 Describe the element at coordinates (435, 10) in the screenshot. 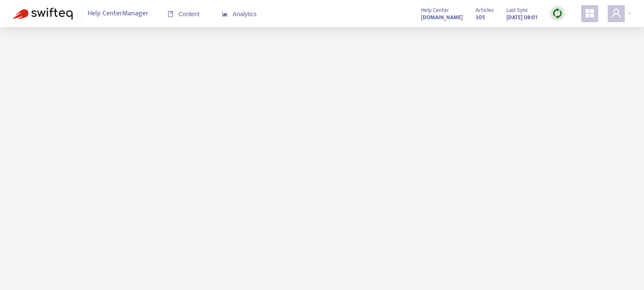

I see `span: Help Center` at that location.